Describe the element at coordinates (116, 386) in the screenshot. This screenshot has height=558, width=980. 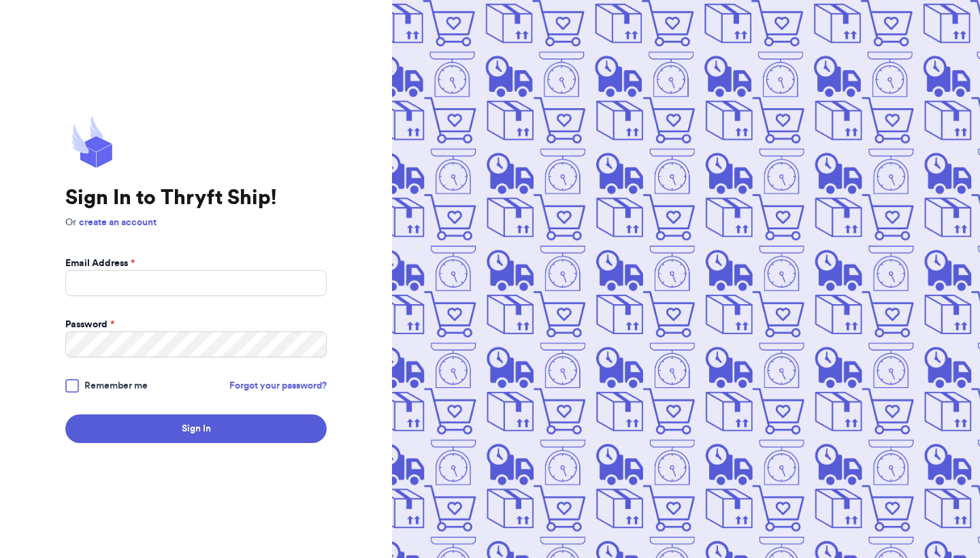
I see `span: Remember me` at that location.